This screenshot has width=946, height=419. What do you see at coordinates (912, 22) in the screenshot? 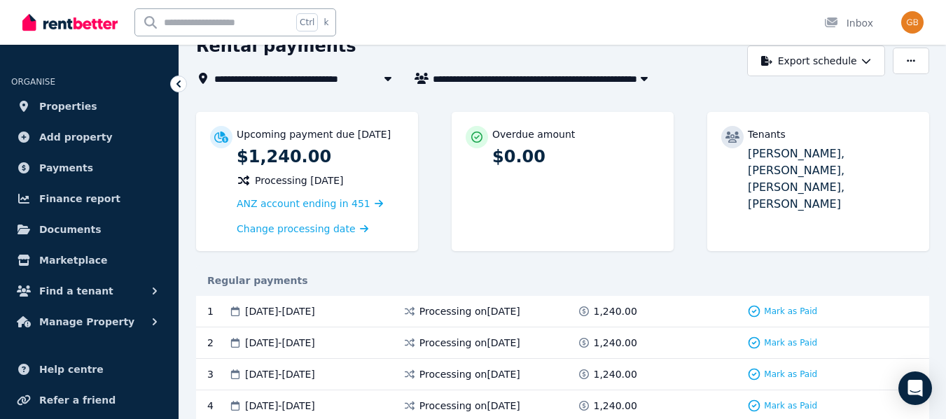
I see `img: Georgia Beven` at bounding box center [912, 22].